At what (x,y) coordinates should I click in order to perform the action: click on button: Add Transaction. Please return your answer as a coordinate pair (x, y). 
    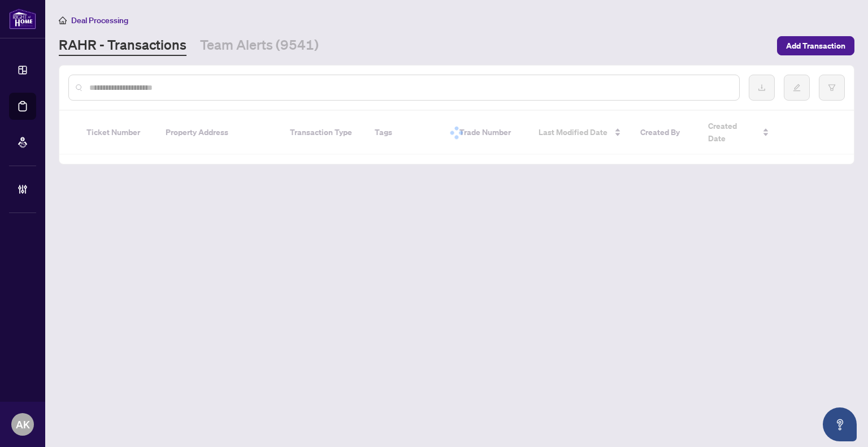
    Looking at the image, I should click on (816, 46).